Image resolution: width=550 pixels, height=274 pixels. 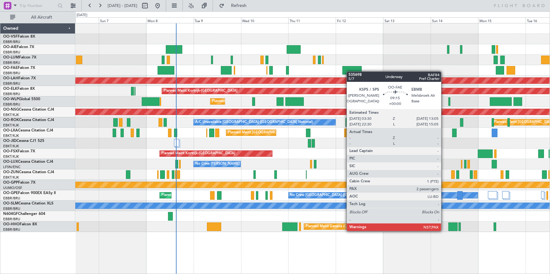 What do you see at coordinates (10, 68) in the screenshot?
I see `span: OO-FAE` at bounding box center [10, 68].